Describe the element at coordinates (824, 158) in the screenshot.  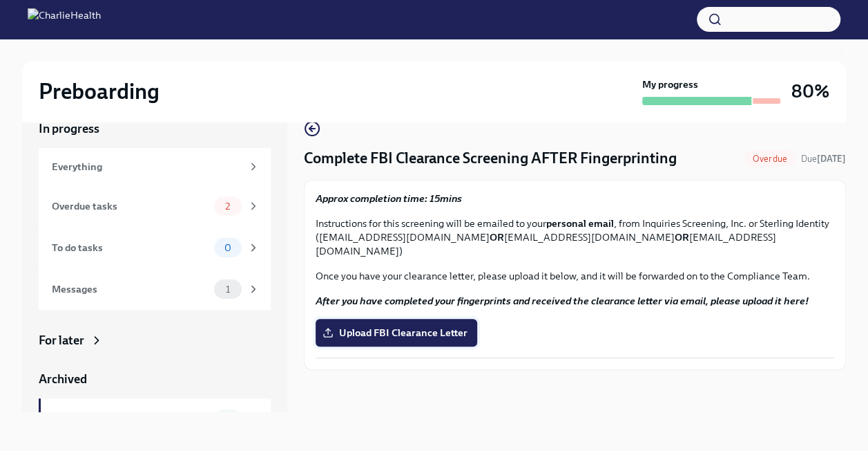
I see `span: Due` at that location.